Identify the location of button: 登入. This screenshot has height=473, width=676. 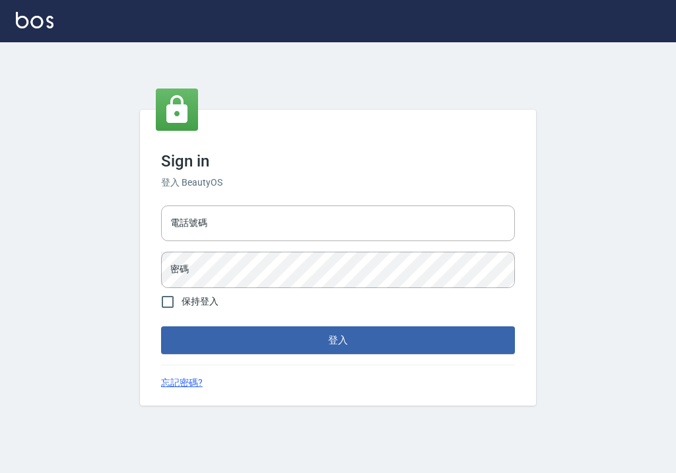
(338, 340).